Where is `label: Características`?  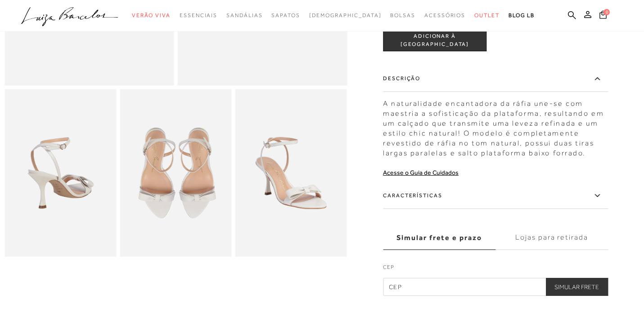 label: Características is located at coordinates (496, 196).